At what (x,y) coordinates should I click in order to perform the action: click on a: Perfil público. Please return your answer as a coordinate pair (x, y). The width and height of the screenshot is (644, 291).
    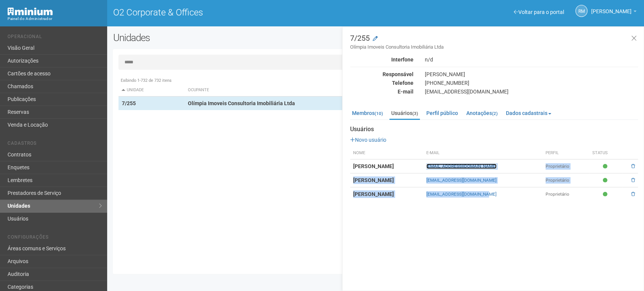
    Looking at the image, I should click on (442, 113).